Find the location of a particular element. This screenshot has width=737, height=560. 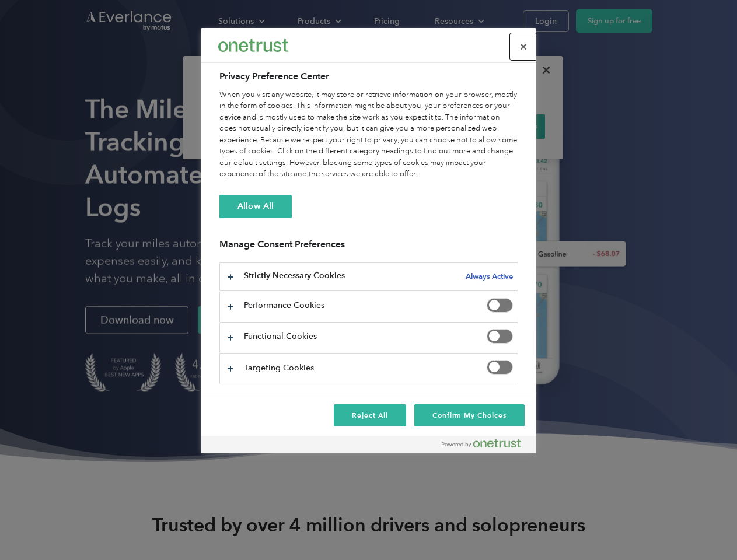

button: Confirm My Choices is located at coordinates (469, 416).